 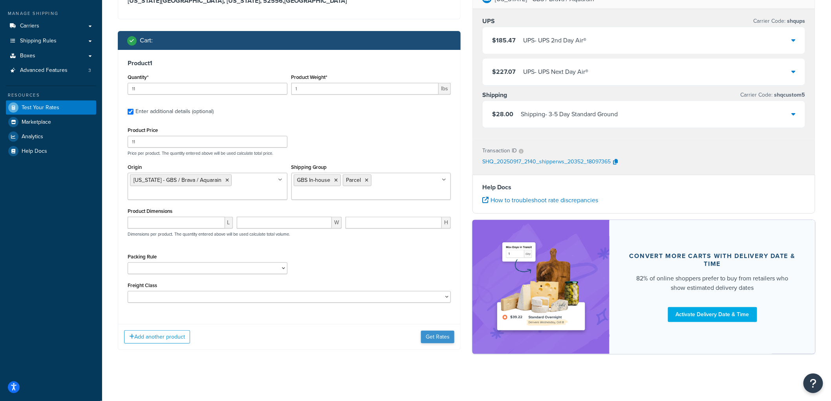 I want to click on span: $28.00, so click(x=503, y=114).